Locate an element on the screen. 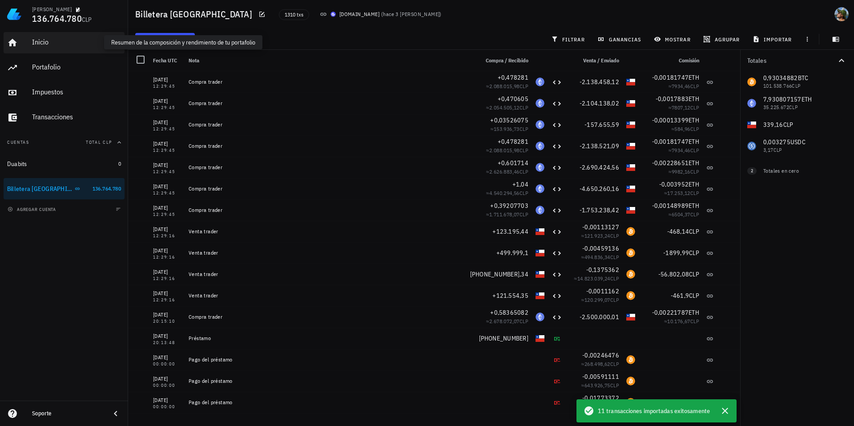 The image size is (854, 426). span: -2.500.000,01 is located at coordinates (599, 317).